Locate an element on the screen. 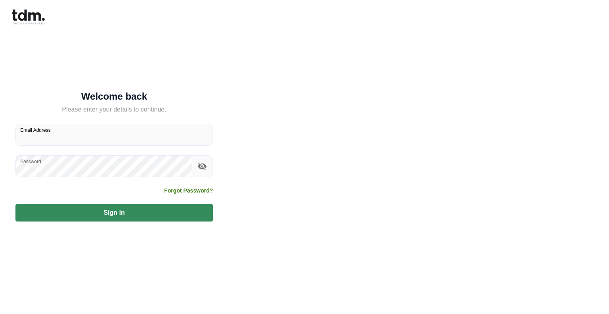  h5: Welcome back is located at coordinates (114, 96).